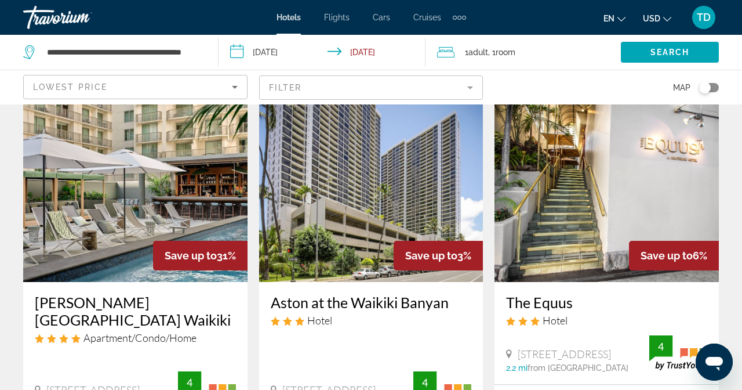  What do you see at coordinates (382, 17) in the screenshot?
I see `a: Cars` at bounding box center [382, 17].